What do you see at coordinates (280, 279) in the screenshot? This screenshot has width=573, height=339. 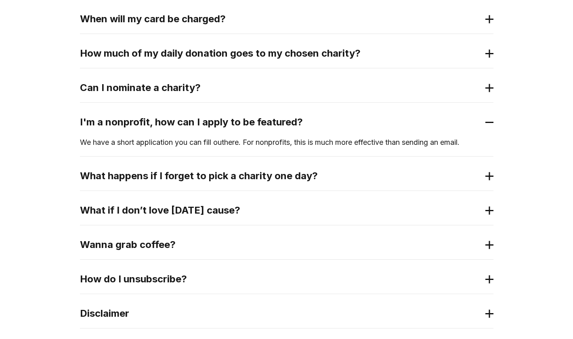 I see `h2: How do I unsubscribe?` at bounding box center [280, 279].